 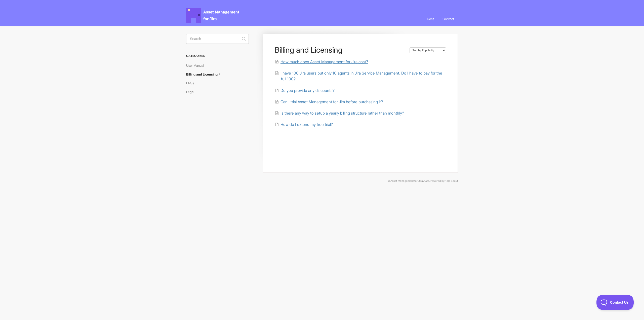 What do you see at coordinates (324, 62) in the screenshot?
I see `span: How much does Asset Management for Jira cost?` at bounding box center [324, 62].